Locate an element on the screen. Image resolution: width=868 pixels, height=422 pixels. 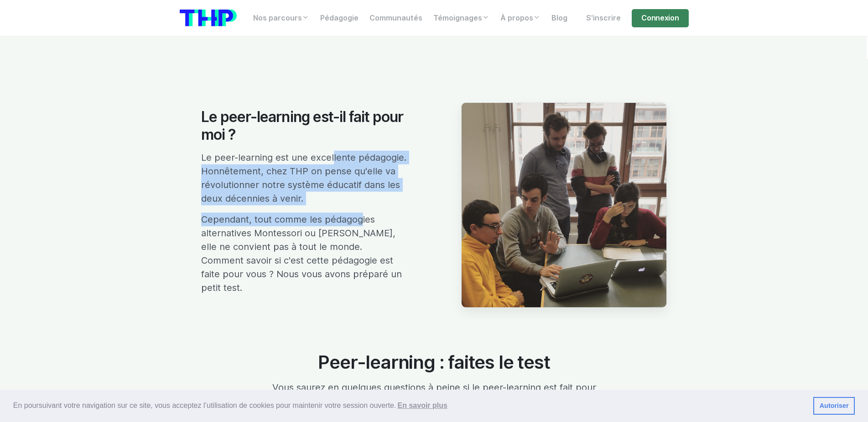
a: Blog is located at coordinates (559, 18).